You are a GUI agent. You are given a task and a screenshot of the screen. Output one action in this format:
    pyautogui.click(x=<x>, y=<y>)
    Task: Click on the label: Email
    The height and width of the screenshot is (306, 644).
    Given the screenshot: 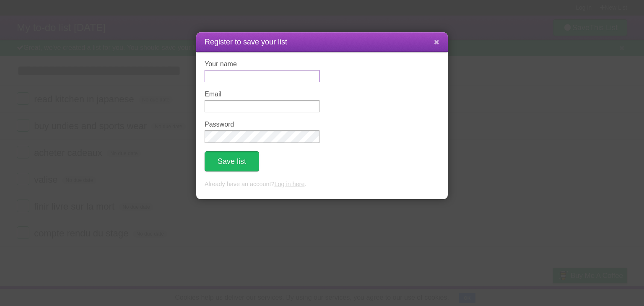 What is the action you would take?
    pyautogui.click(x=262, y=94)
    